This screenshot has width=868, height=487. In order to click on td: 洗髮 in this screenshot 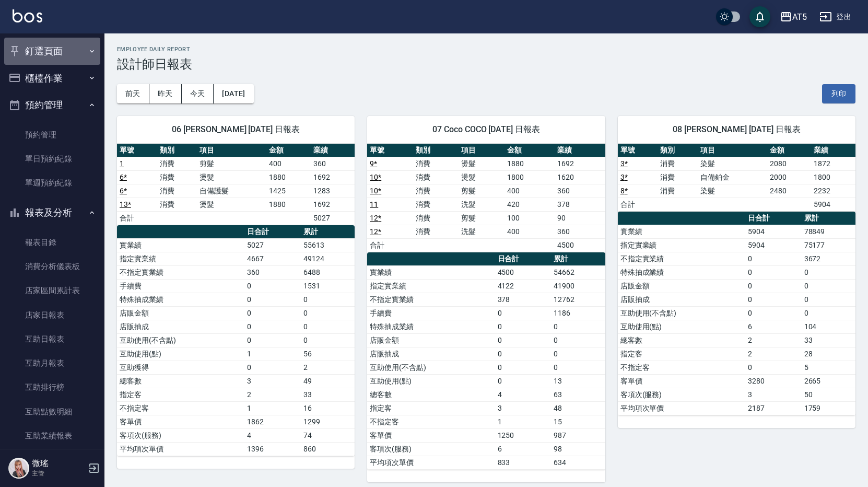, I will do `click(481, 204)`.